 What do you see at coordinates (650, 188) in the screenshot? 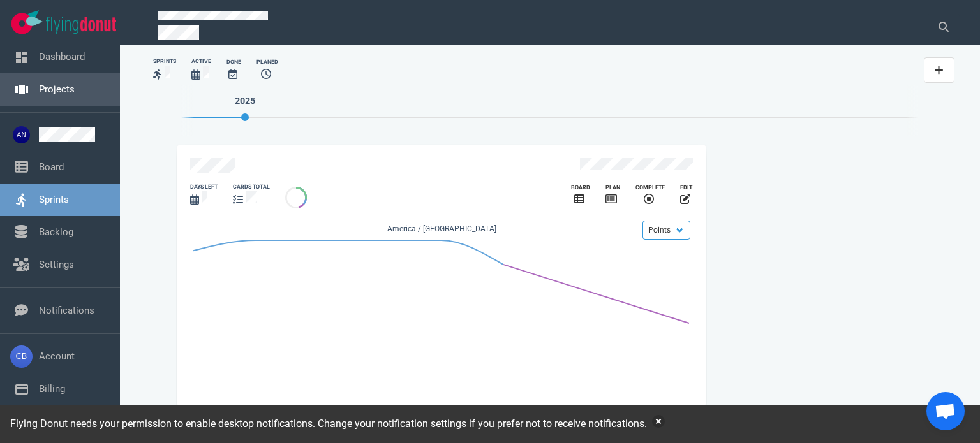
I see `div: Complete` at bounding box center [650, 188].